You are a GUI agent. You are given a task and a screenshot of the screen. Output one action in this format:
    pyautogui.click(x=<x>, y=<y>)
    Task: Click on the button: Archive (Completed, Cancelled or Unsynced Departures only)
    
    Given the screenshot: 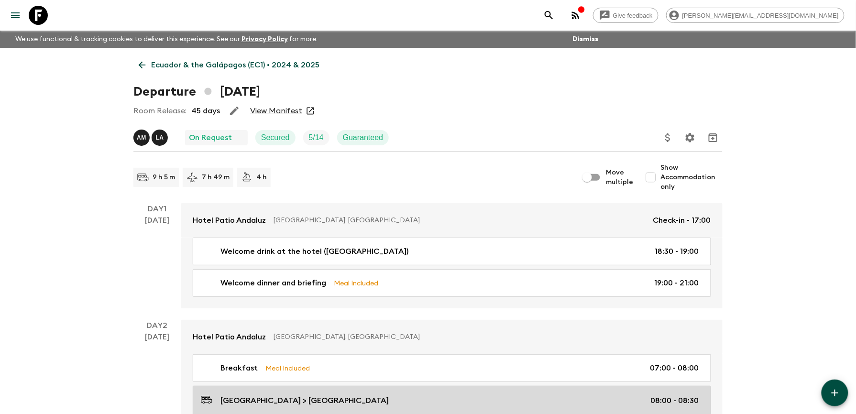 What is the action you would take?
    pyautogui.click(x=713, y=138)
    